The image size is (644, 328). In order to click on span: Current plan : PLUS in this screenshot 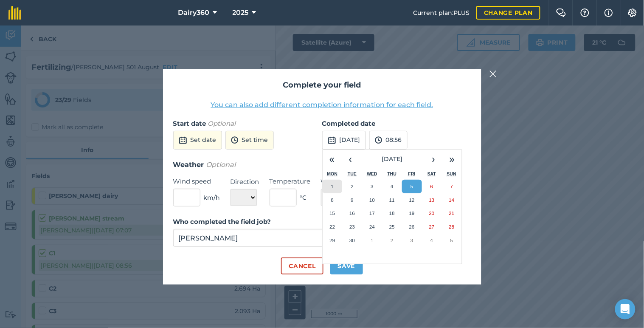, I will do `click(441, 13)`.